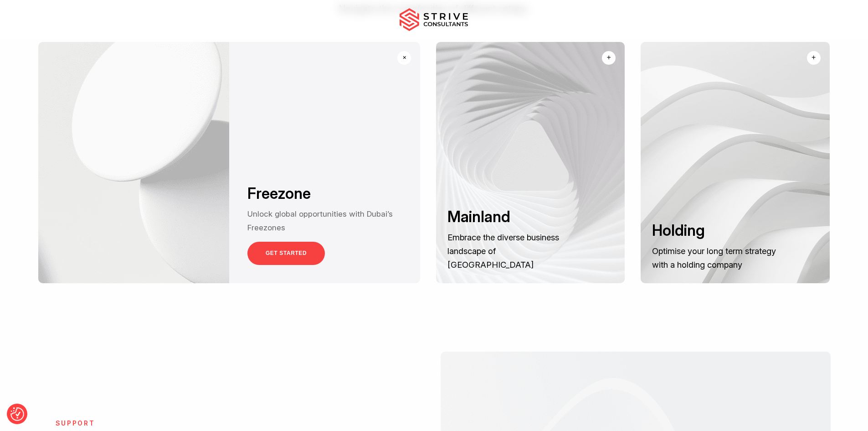  What do you see at coordinates (434, 19) in the screenshot?
I see `img: main-logo.svg` at bounding box center [434, 19].